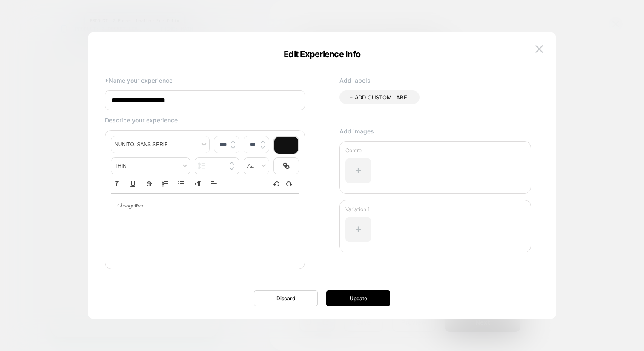  I want to click on p: Describe your experience, so click(205, 120).